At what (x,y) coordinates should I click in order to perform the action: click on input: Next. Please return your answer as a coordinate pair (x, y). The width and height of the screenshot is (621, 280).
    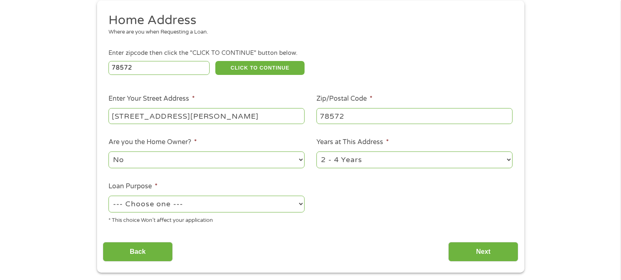
    Looking at the image, I should click on (483, 252).